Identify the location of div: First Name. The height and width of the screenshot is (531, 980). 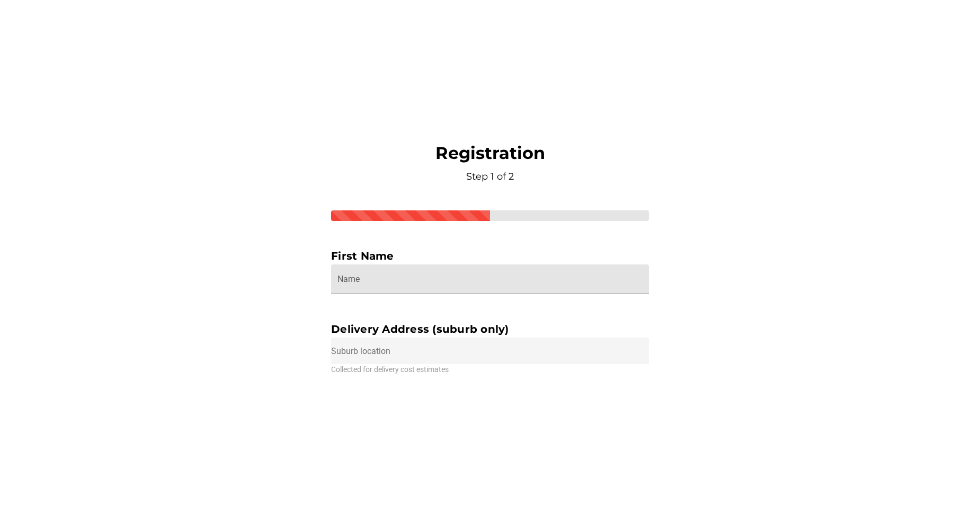
(490, 256).